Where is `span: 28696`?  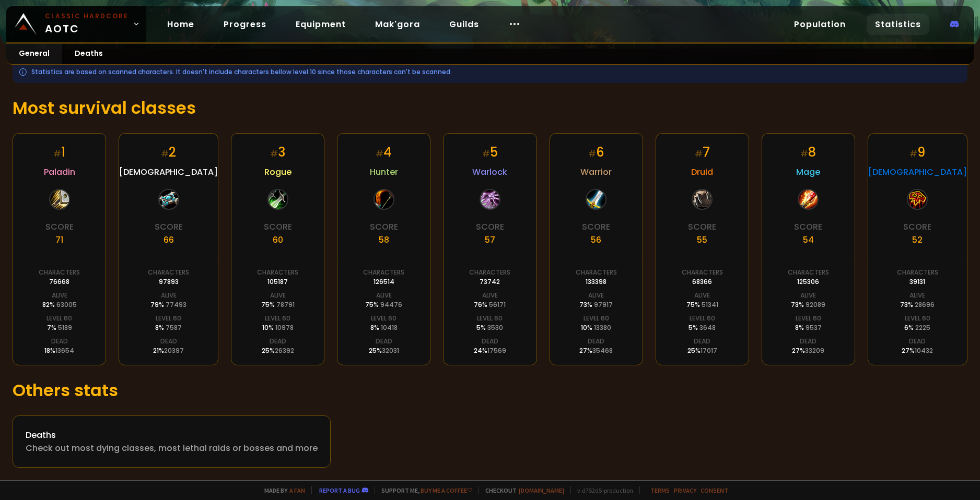 span: 28696 is located at coordinates (924, 304).